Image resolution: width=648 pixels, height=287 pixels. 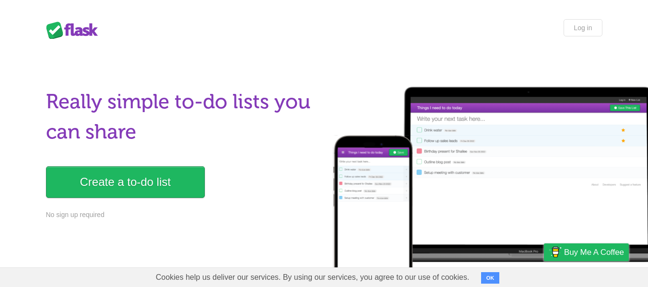 What do you see at coordinates (75, 30) in the screenshot?
I see `div: Flask Lists` at bounding box center [75, 30].